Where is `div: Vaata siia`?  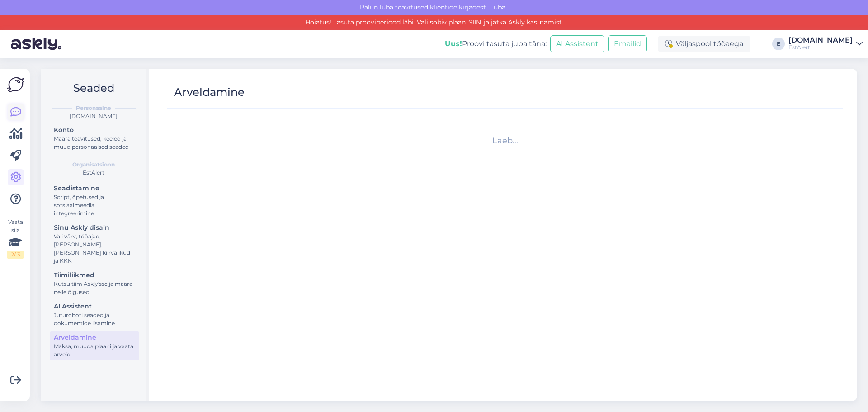
div: Vaata siia is located at coordinates (15, 238).